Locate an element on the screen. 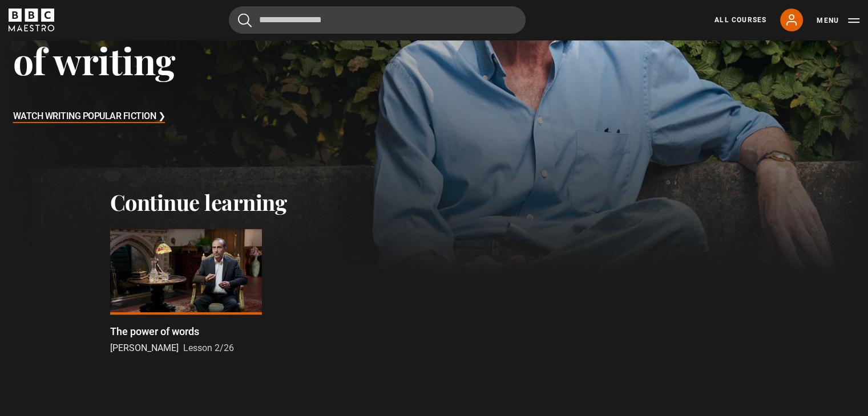  h2: Continue learning is located at coordinates (434, 202).